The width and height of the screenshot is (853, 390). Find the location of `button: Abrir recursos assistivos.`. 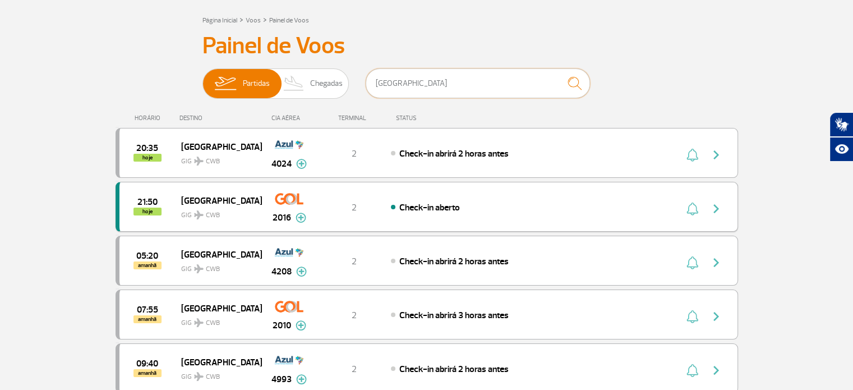

button: Abrir recursos assistivos. is located at coordinates (841, 149).